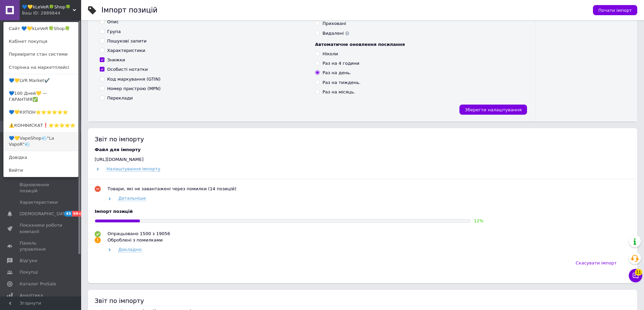  Describe the element at coordinates (615, 10) in the screenshot. I see `button: Почати імпорт` at that location.